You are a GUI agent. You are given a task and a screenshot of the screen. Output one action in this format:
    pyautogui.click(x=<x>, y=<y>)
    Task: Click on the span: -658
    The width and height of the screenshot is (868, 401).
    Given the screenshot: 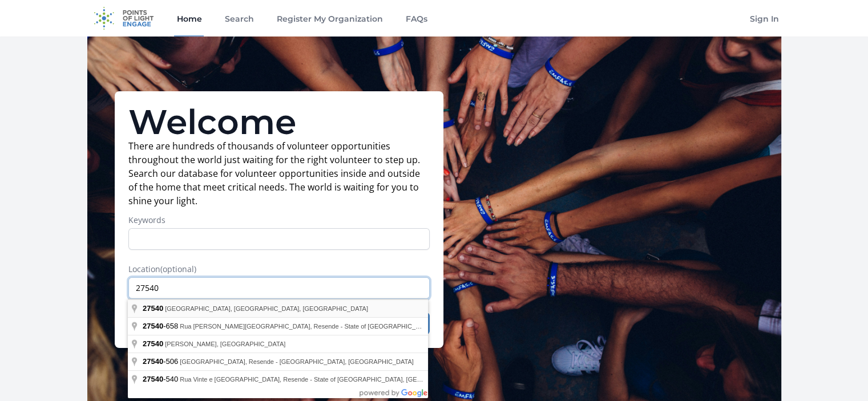 What is the action you would take?
    pyautogui.click(x=161, y=326)
    